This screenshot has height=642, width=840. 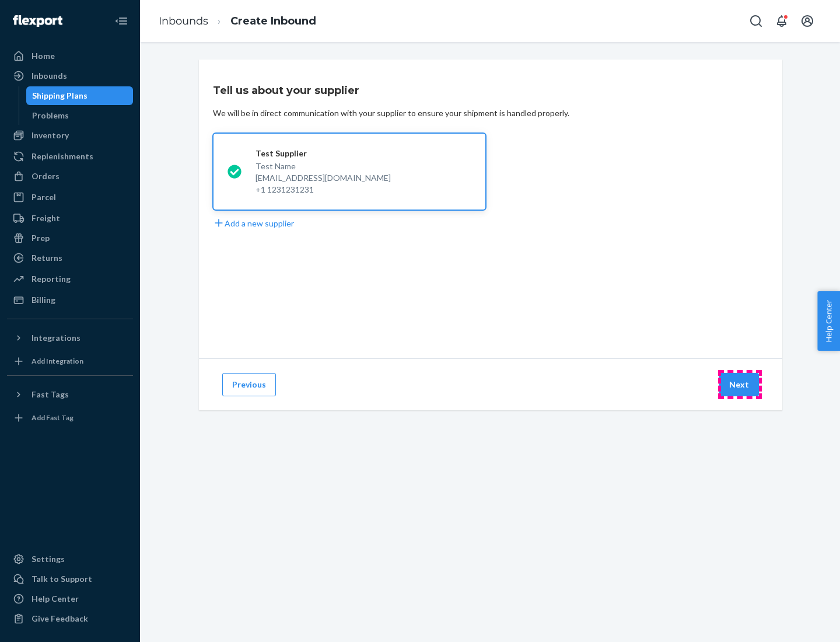 What do you see at coordinates (50, 135) in the screenshot?
I see `div: Inventory` at bounding box center [50, 135].